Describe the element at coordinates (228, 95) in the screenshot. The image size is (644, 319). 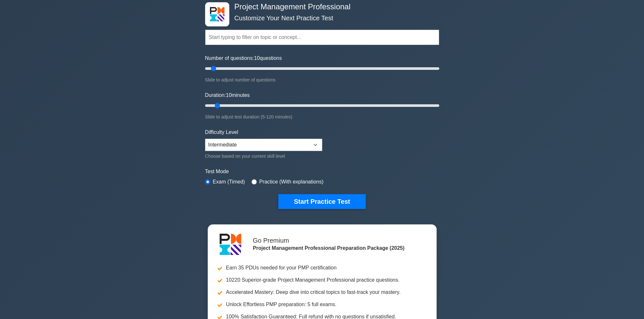
I see `label: Duration: minutes` at that location.